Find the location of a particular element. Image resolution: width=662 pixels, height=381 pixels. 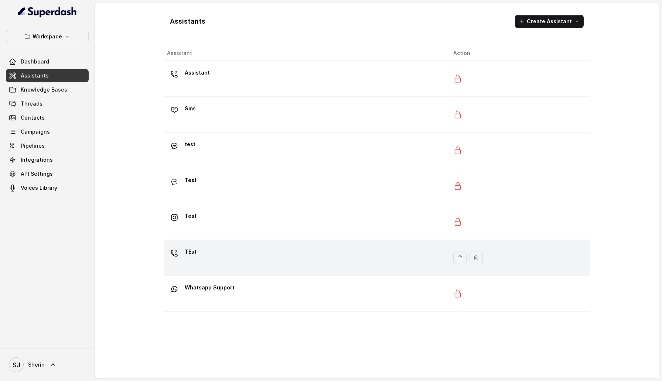

a: Campaigns is located at coordinates (47, 132).